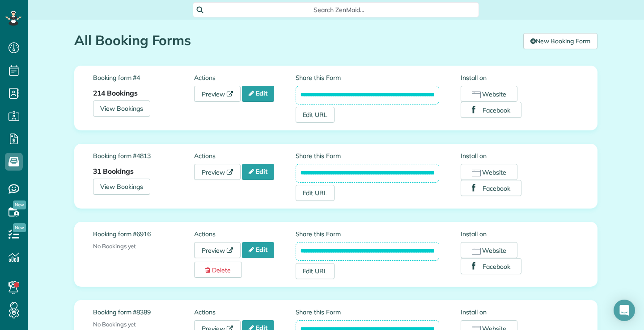 This screenshot has width=644, height=330. Describe the element at coordinates (113, 171) in the screenshot. I see `strong: 31 Bookings` at that location.